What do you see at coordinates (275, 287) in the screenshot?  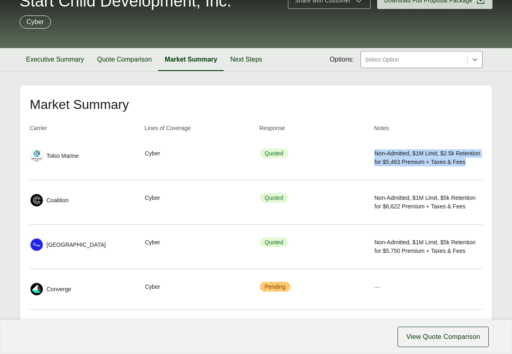 I see `span: Pending` at bounding box center [275, 287].